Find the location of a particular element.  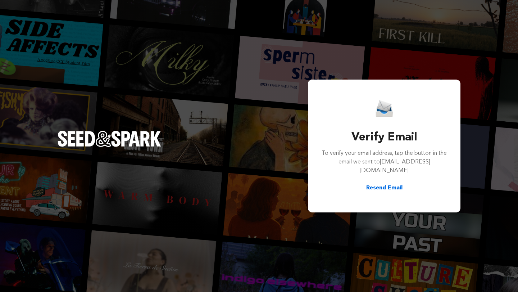

p: To verify your email address, tap the button in the email we sent to is located at coordinates (385, 162).